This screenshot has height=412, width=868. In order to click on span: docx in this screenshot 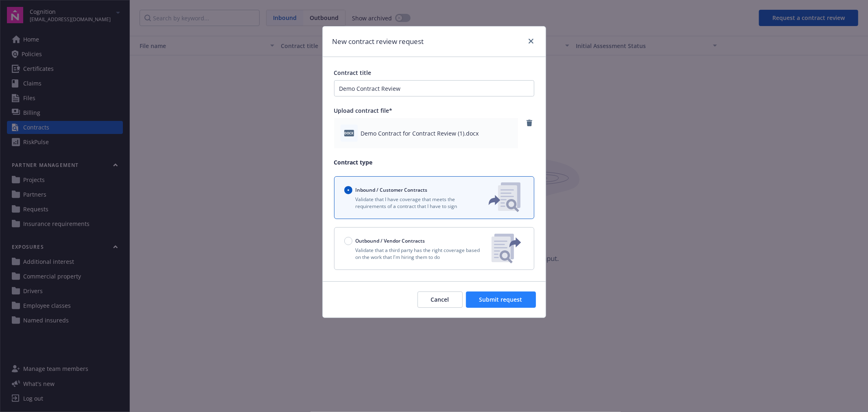, I will do `click(349, 133)`.